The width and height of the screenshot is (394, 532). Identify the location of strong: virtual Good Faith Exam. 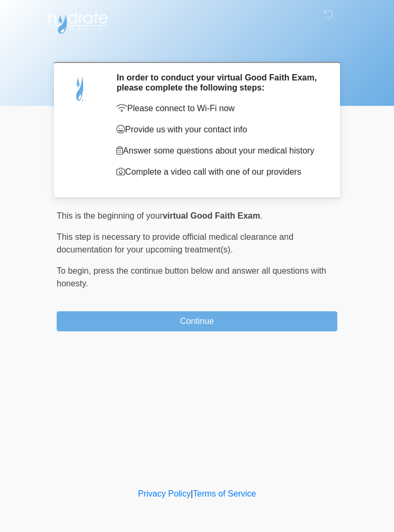
(211, 215).